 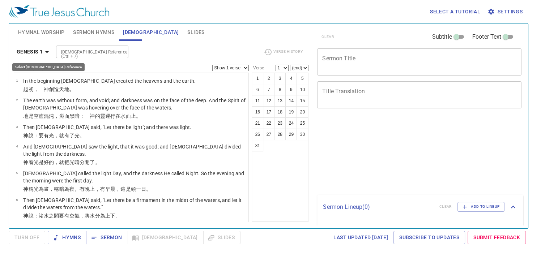 I want to click on wh559: ：諸水, so click(x=77, y=216).